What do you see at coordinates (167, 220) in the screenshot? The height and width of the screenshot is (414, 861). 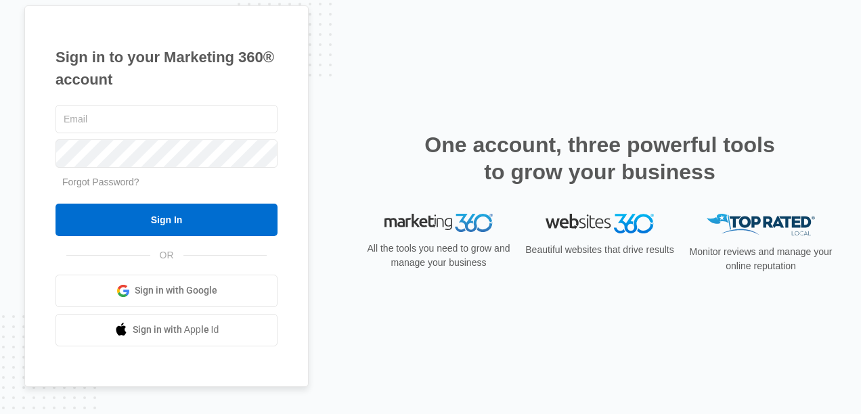 I see `input: Sign In` at bounding box center [167, 220].